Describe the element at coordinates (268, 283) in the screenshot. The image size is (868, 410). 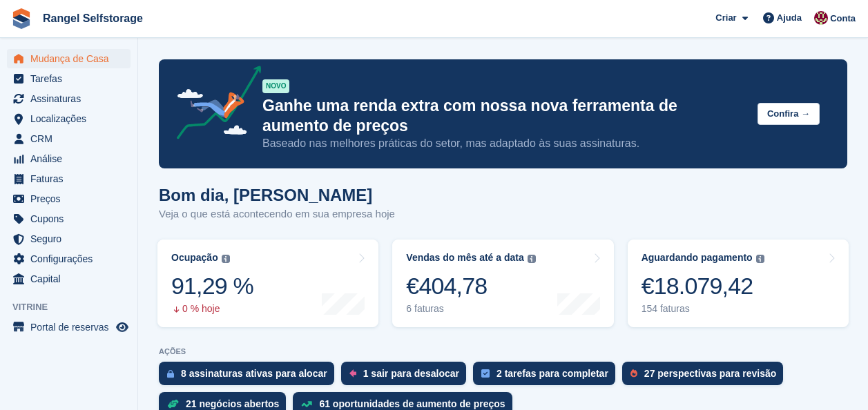
I see `a: Ocupação 91,29 % 0 % hoje` at that location.